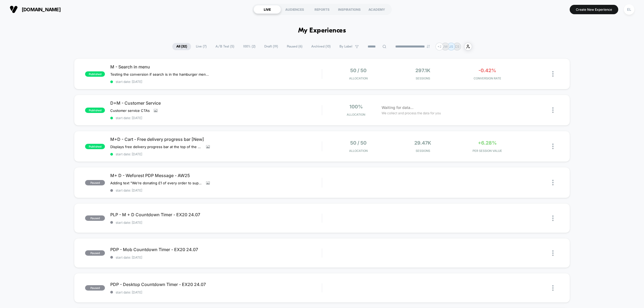 Image resolution: width=644 pixels, height=308 pixels. Describe the element at coordinates (130, 110) in the screenshot. I see `span: Customer service CTAs` at that location.